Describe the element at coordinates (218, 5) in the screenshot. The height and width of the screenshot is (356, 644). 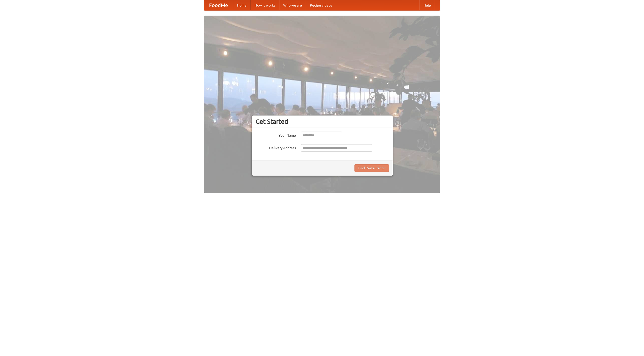
I see `a: FoodMe` at that location.